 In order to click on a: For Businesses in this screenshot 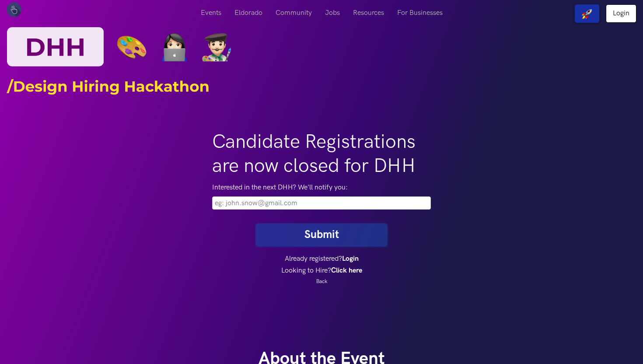, I will do `click(420, 13)`.